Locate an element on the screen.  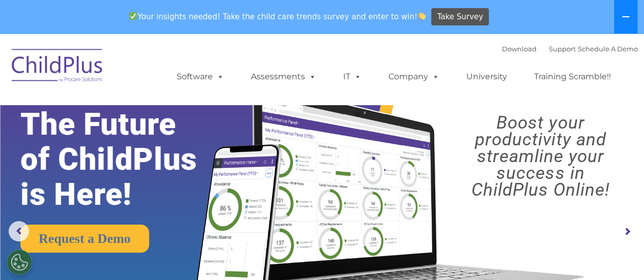
rs-layer: Boost your productivity and streamline your success in ChildPlus Online! is located at coordinates (539, 156).